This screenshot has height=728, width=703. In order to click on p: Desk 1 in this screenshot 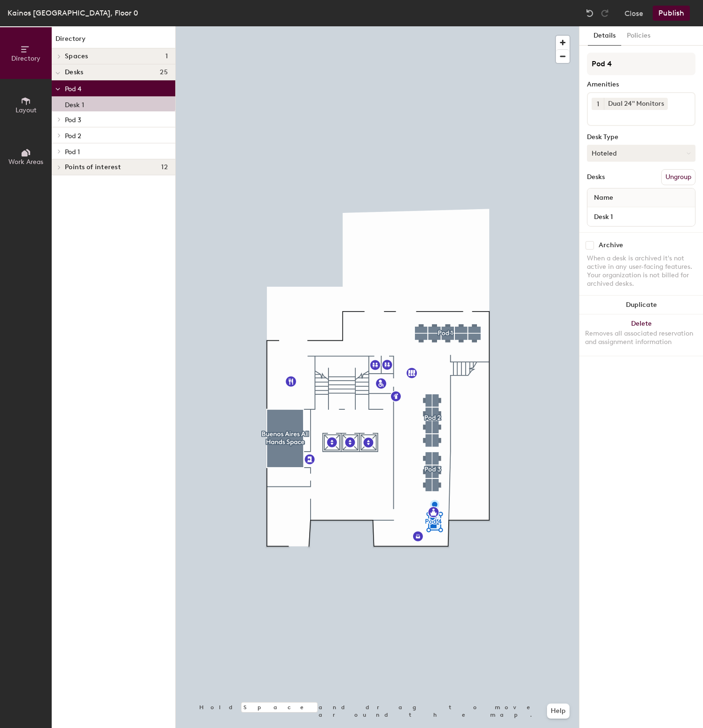, I will do `click(74, 103)`.